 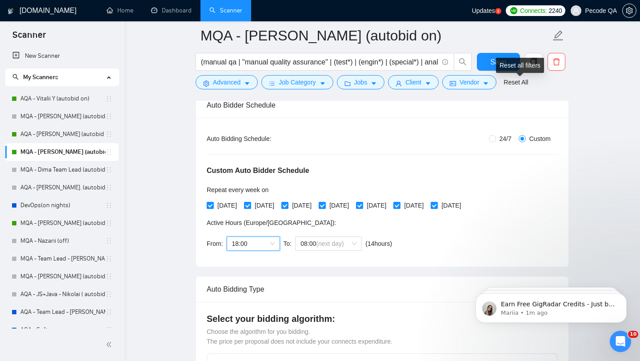 What do you see at coordinates (630, 11) in the screenshot?
I see `button: setting` at bounding box center [630, 11].